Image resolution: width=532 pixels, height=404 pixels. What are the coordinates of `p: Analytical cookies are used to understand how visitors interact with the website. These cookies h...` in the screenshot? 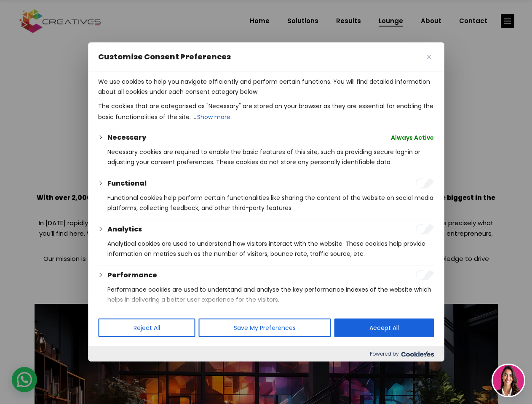 It's located at (270, 249).